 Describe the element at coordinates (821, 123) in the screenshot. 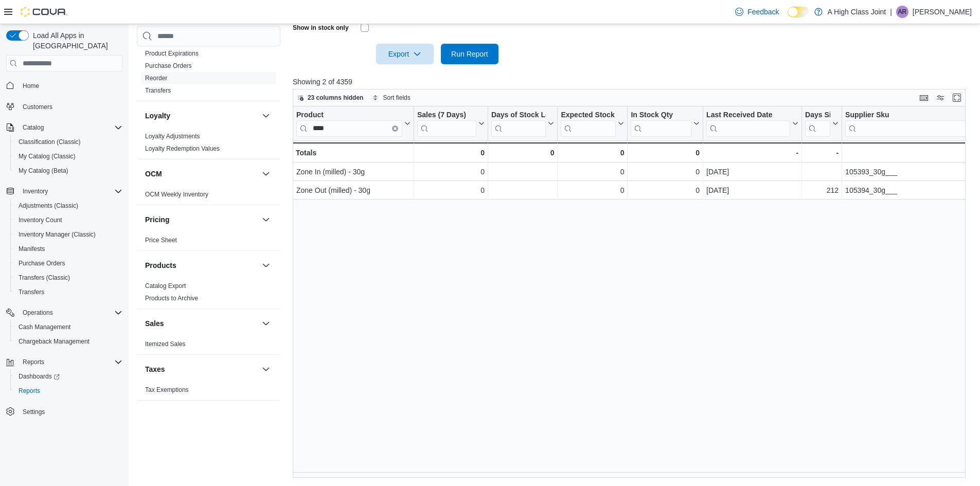

I see `button: Days Since Last Sold` at that location.